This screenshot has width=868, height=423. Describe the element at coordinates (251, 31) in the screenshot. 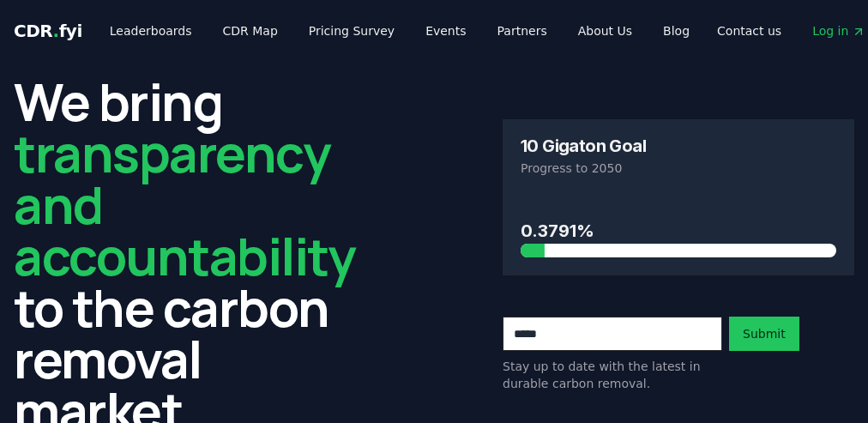

I see `a: CDR Map` at that location.